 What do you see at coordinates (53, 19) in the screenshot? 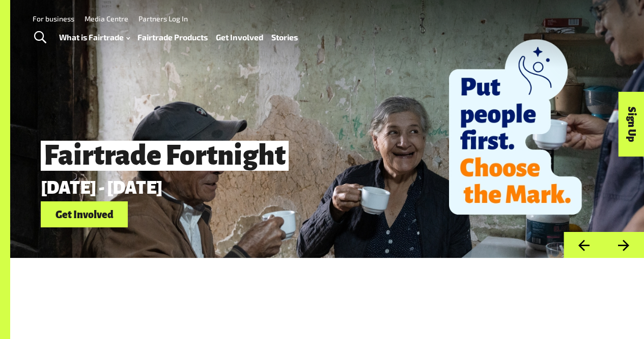
I see `a: For business` at bounding box center [53, 19].